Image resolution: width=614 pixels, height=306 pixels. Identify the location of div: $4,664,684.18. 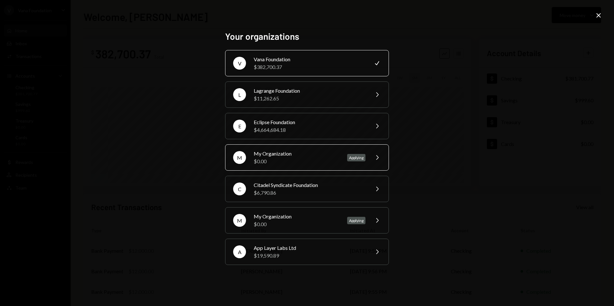
(309, 130).